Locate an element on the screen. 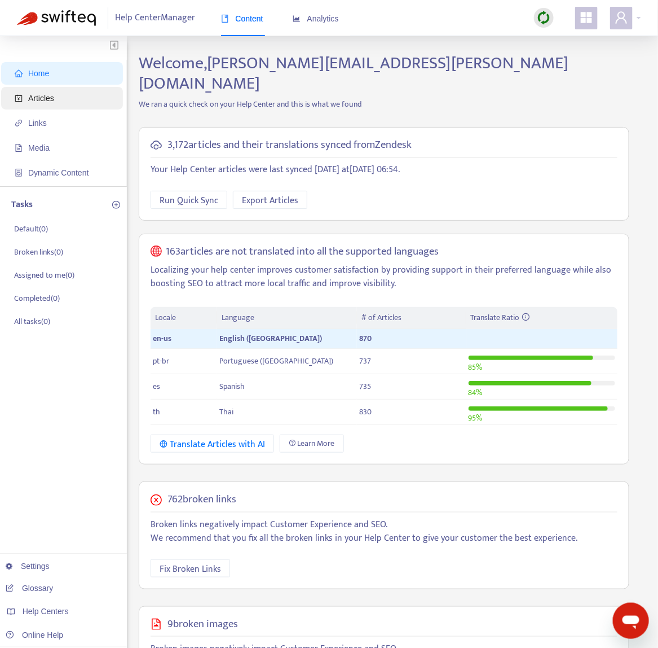  span: Export Articles is located at coordinates (270, 200).